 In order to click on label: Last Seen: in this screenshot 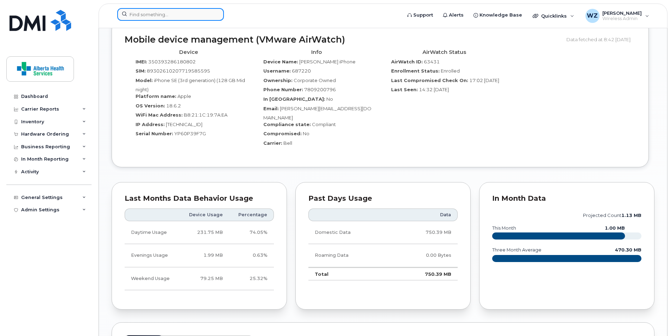, I will do `click(405, 89)`.